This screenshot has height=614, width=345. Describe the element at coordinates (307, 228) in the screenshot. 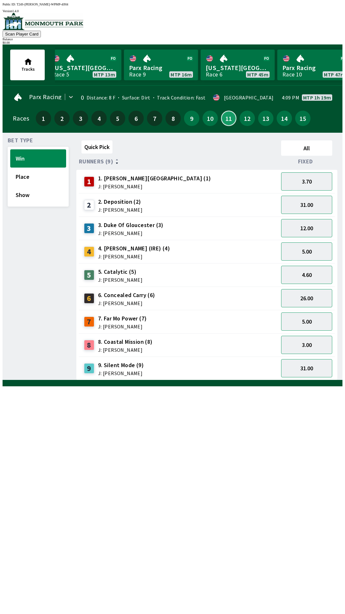

I see `button: 12.00` at that location.